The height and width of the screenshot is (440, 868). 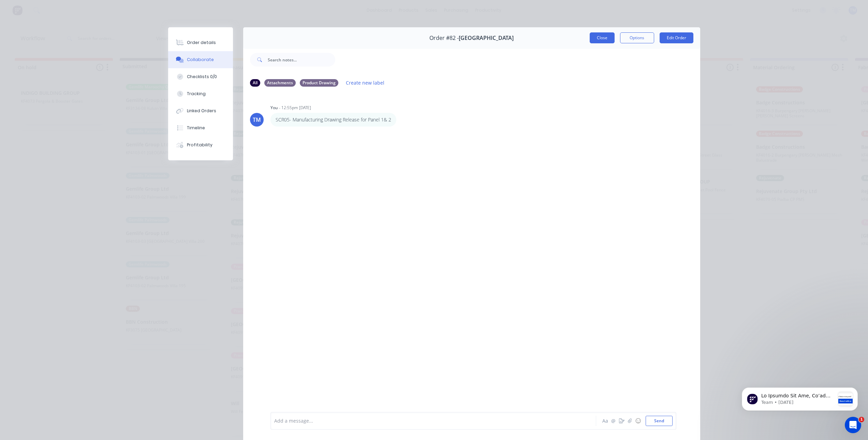 I want to click on p: Message from Team, sent 6d ago, so click(x=66, y=29).